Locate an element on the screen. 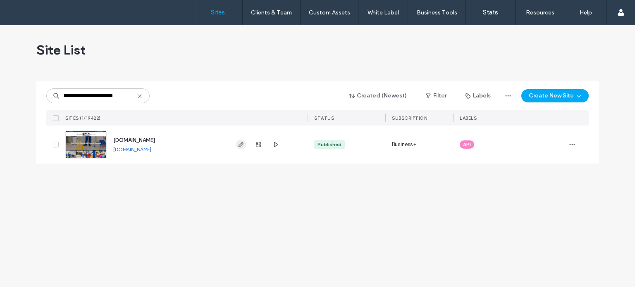 The width and height of the screenshot is (635, 287). button: Filter is located at coordinates (436, 96).